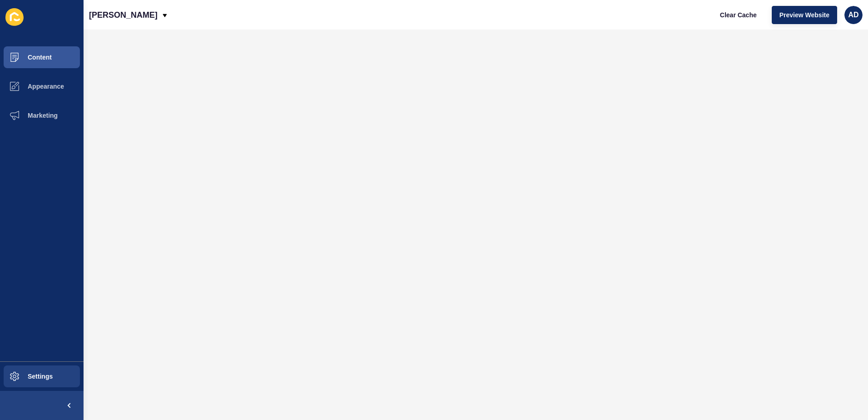 This screenshot has width=868, height=420. Describe the element at coordinates (738, 15) in the screenshot. I see `span: Clear Cache` at that location.